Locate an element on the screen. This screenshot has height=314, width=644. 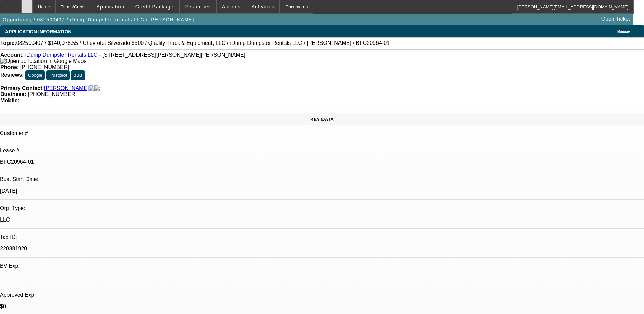
strong: Account: is located at coordinates (12, 55).